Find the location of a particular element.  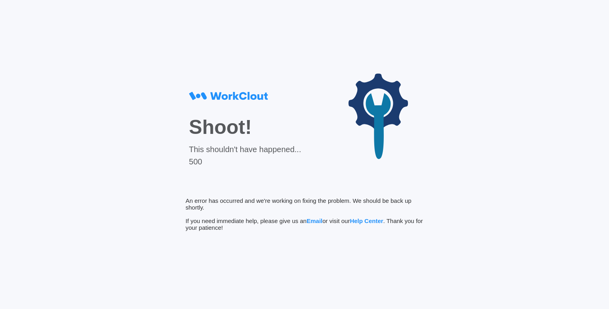

span: Email is located at coordinates (315, 221).